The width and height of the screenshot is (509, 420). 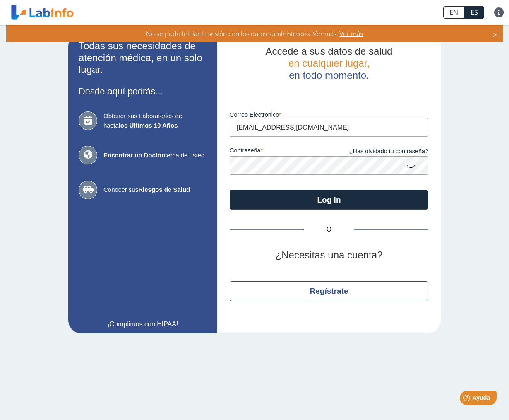 I want to click on a: ¿Has olvidado tu contraseña?, so click(x=379, y=152).